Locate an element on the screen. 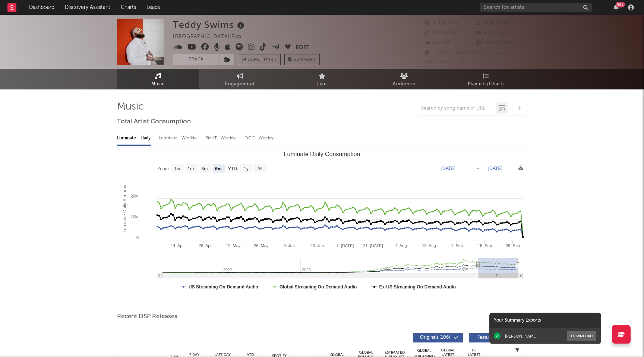 Image resolution: width=644 pixels, height=357 pixels. div: Your Summary Exports is located at coordinates (546, 321).